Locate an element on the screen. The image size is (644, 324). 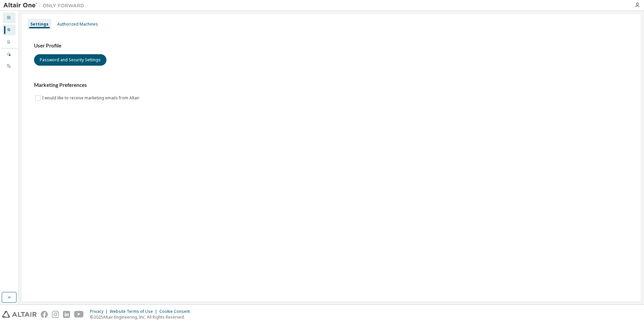
p: © 2025 Altair Engineering, Inc. All Rights Reserved. is located at coordinates (142, 317).